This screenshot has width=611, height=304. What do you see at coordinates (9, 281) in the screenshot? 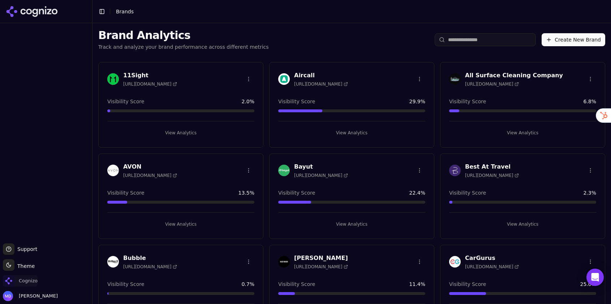
I see `img: Cognizo` at bounding box center [9, 281].